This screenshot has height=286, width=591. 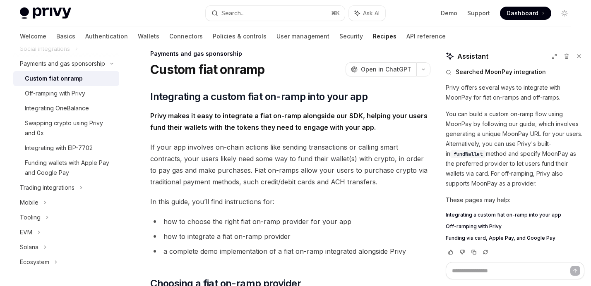 I want to click on span: Dashboard, so click(x=522, y=13).